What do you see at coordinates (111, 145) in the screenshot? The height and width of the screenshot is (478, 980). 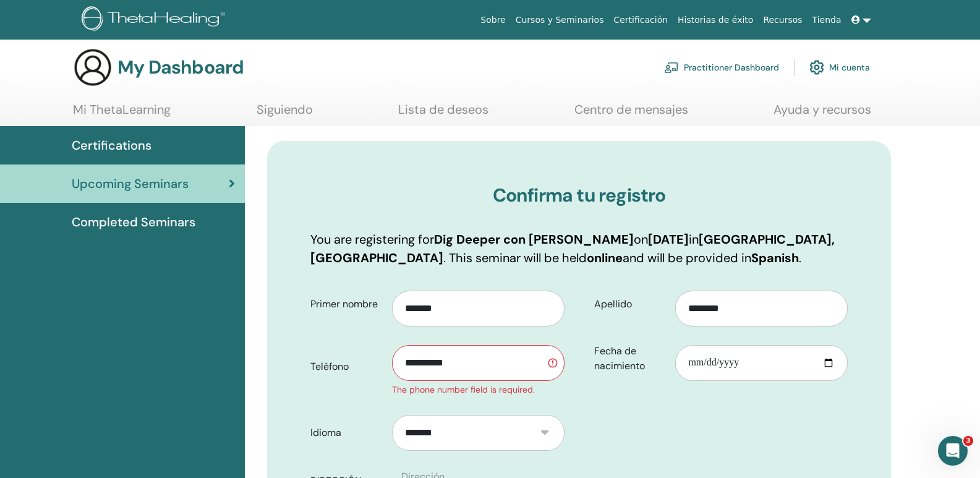 I see `span: Certifications` at bounding box center [111, 145].